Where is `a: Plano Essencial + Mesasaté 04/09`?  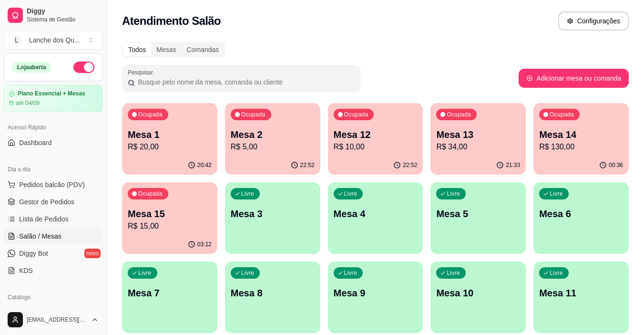
a: Plano Essencial + Mesasaté 04/09 is located at coordinates (53, 99).